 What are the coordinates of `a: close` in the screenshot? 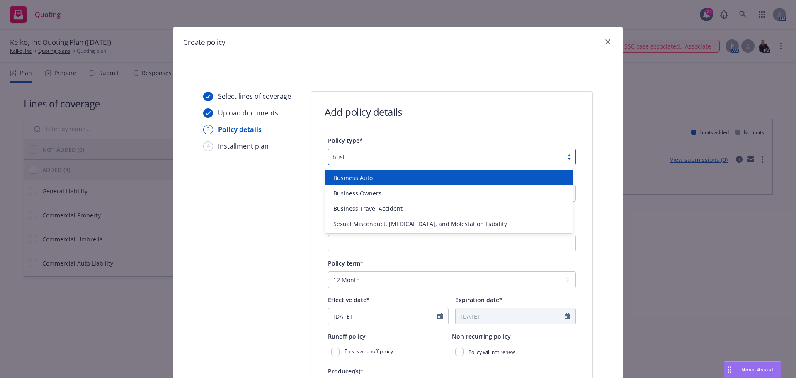 It's located at (608, 42).